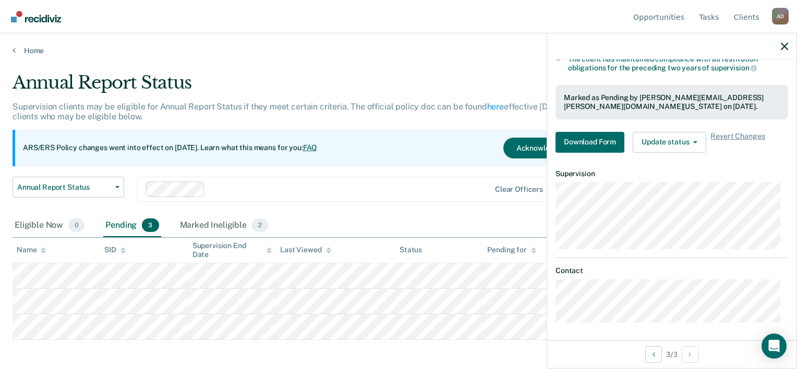  What do you see at coordinates (590, 142) in the screenshot?
I see `button: Download Form` at bounding box center [590, 142].